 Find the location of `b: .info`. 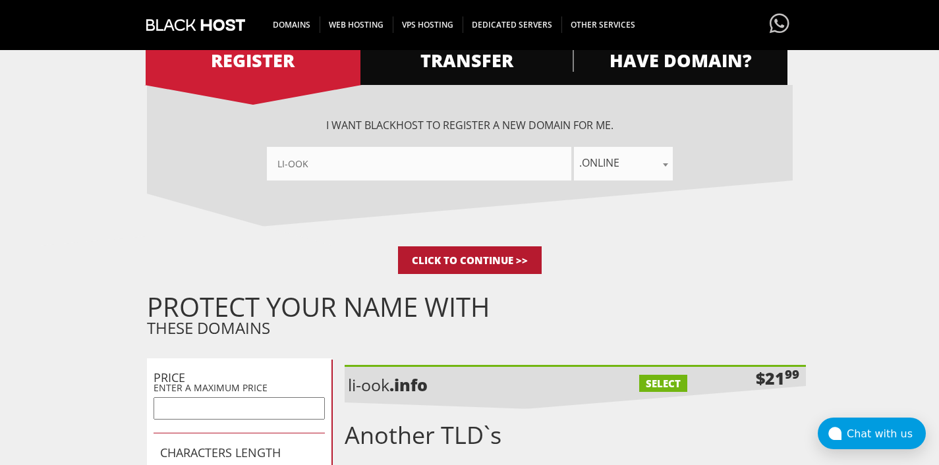

b: .info is located at coordinates (409, 385).